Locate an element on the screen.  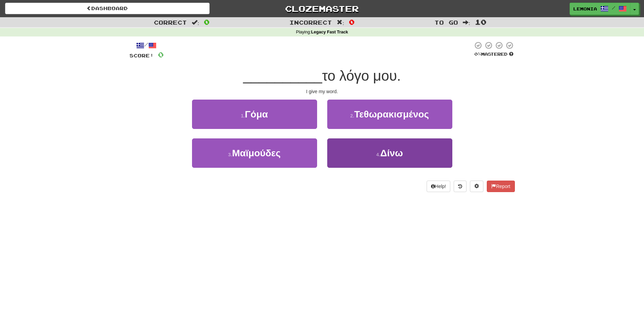
span: το λόγο μου. is located at coordinates (361, 76).